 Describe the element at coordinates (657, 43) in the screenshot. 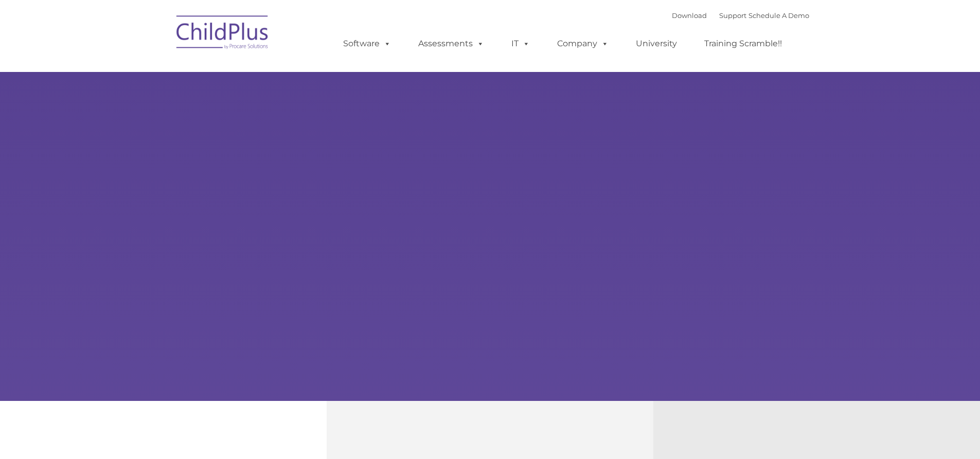

I see `a: University` at that location.